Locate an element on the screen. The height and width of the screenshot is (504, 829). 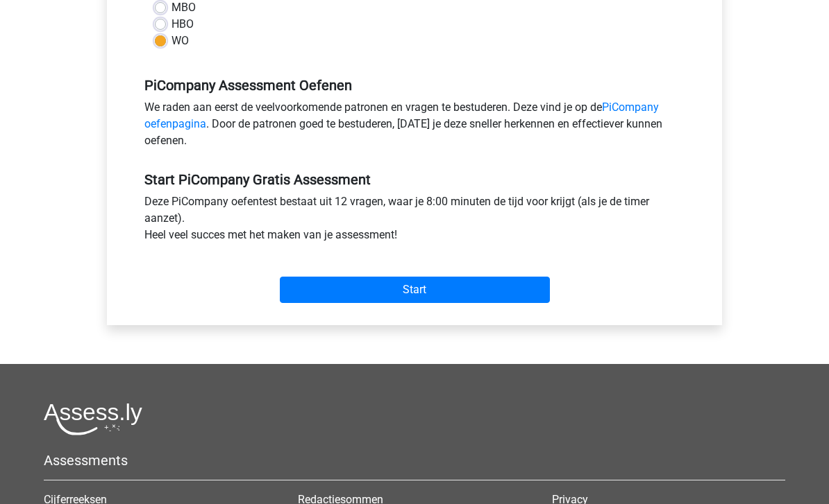
img: Assessly logo is located at coordinates (93, 420).